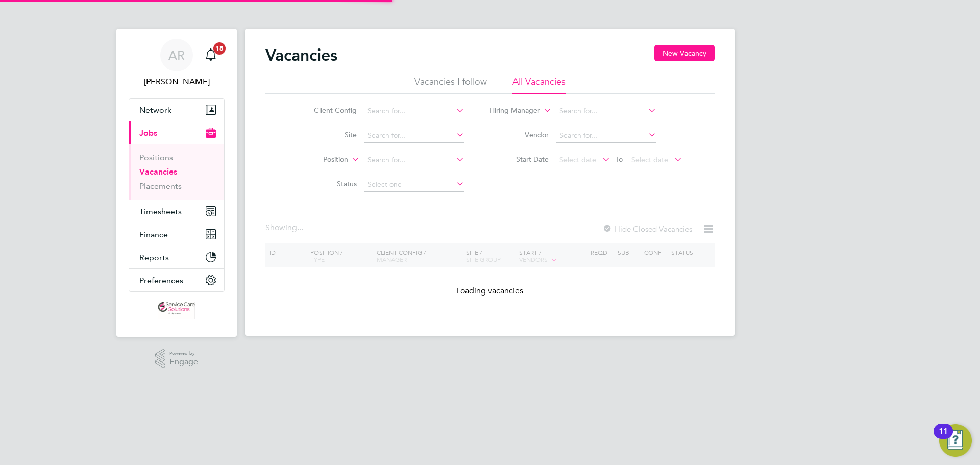 The height and width of the screenshot is (465, 980). Describe the element at coordinates (177, 109) in the screenshot. I see `button: Network` at that location.